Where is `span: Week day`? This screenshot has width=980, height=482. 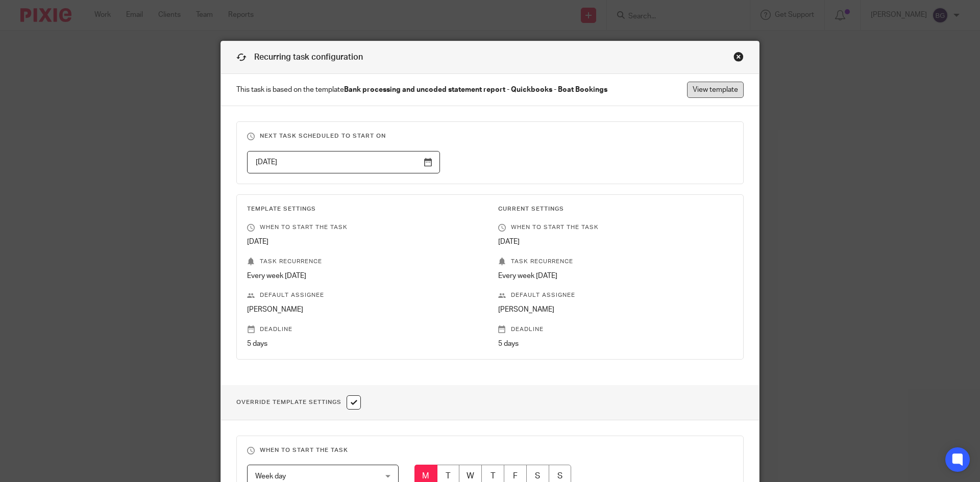
span: Week day is located at coordinates (271, 476).